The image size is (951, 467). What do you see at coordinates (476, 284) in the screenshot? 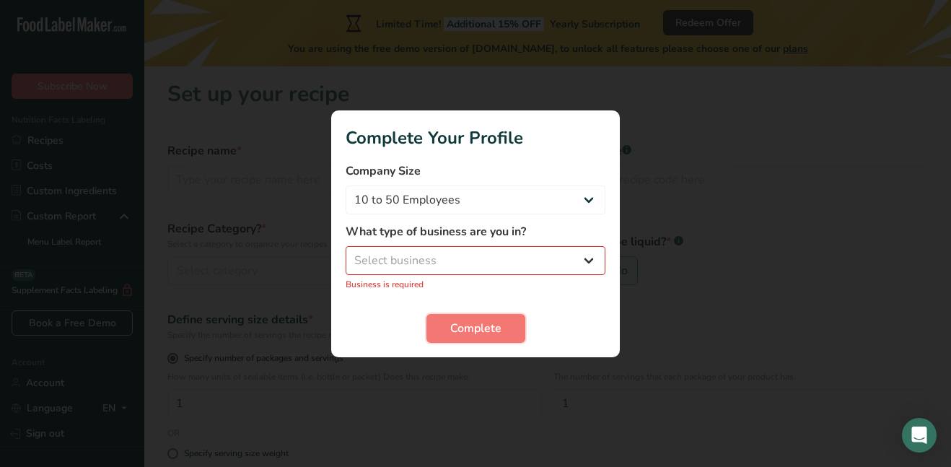
I see `p: Business is required` at bounding box center [476, 284].